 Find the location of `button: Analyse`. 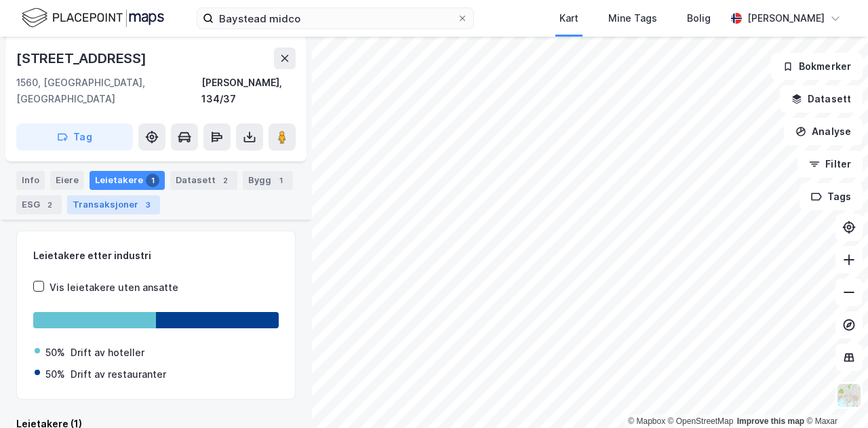

button: Analyse is located at coordinates (824, 132).